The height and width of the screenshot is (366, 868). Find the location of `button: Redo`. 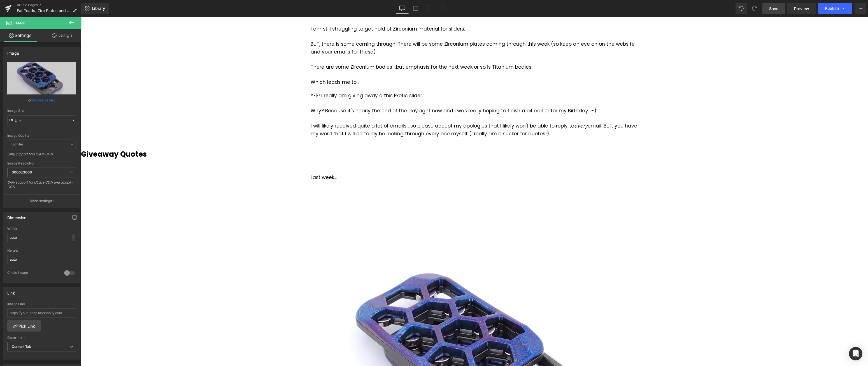

button: Redo is located at coordinates (755, 8).